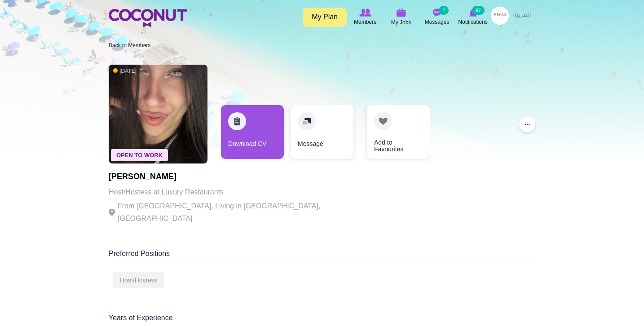 The image size is (644, 326). Describe the element at coordinates (129, 45) in the screenshot. I see `a: Back to Members` at that location.